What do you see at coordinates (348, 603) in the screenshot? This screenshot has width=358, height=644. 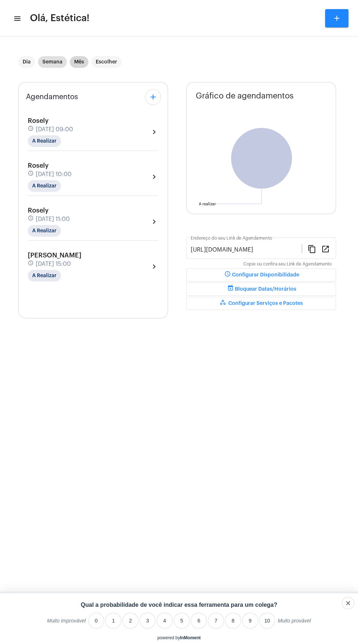 I see `div: Close survey` at bounding box center [348, 603].